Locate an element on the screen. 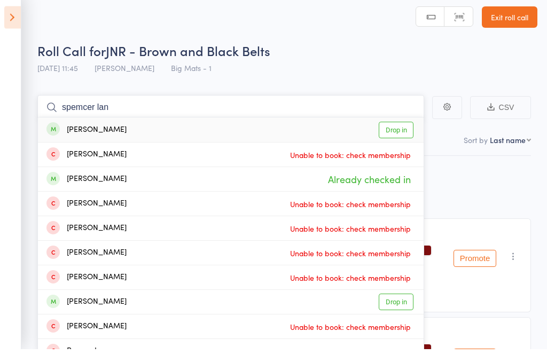 The width and height of the screenshot is (547, 355). span: Already checked in is located at coordinates (369, 185).